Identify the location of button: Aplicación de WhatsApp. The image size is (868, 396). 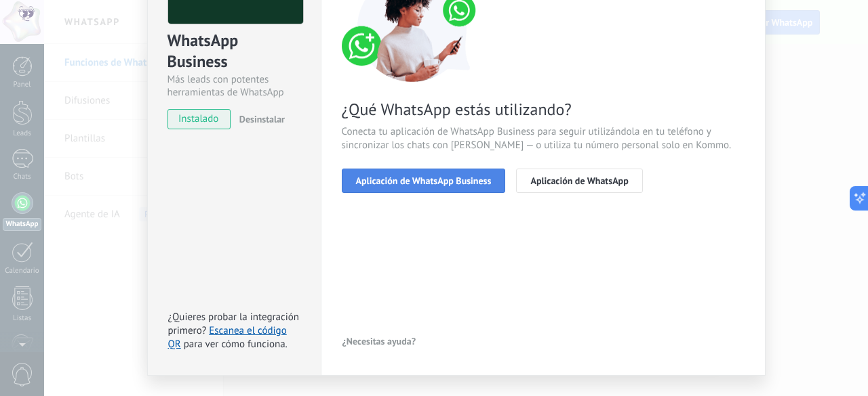
(579, 181).